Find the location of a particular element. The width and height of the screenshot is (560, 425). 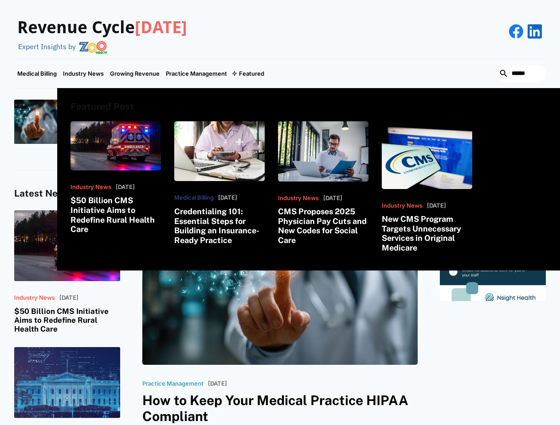

h4: Latest News is located at coordinates (67, 194).